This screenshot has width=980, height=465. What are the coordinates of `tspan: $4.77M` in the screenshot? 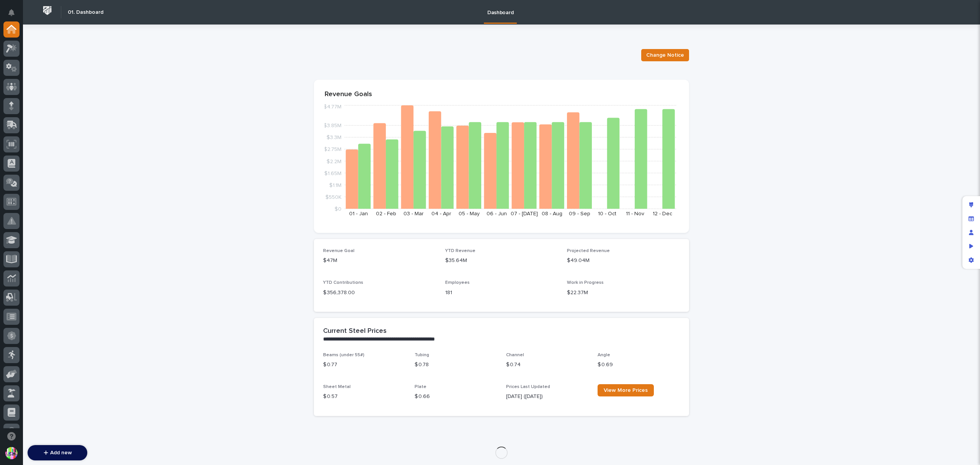 It's located at (332, 107).